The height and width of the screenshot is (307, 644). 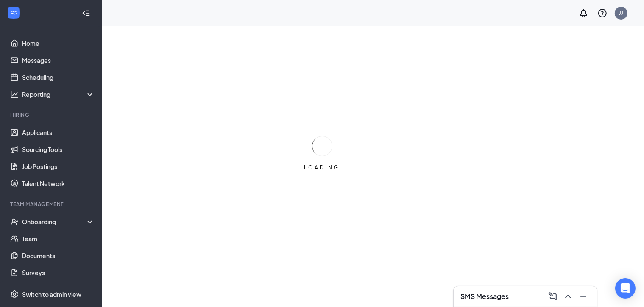 I want to click on a: Sourcing Tools, so click(x=58, y=150).